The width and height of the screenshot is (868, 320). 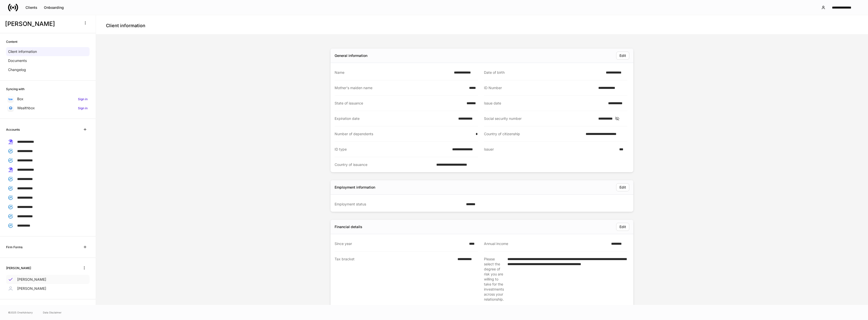 What do you see at coordinates (533, 134) in the screenshot?
I see `div: Country of citizenship` at bounding box center [533, 134].